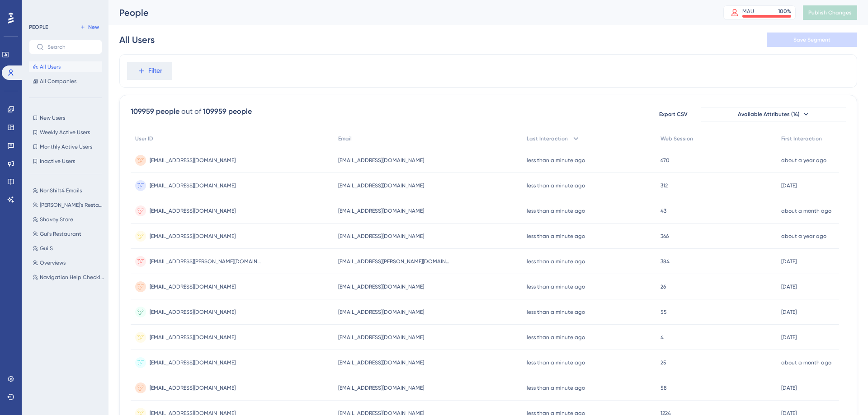 The width and height of the screenshot is (868, 415). What do you see at coordinates (72, 277) in the screenshot?
I see `span: Navigation Help Checklist Guides` at bounding box center [72, 277].